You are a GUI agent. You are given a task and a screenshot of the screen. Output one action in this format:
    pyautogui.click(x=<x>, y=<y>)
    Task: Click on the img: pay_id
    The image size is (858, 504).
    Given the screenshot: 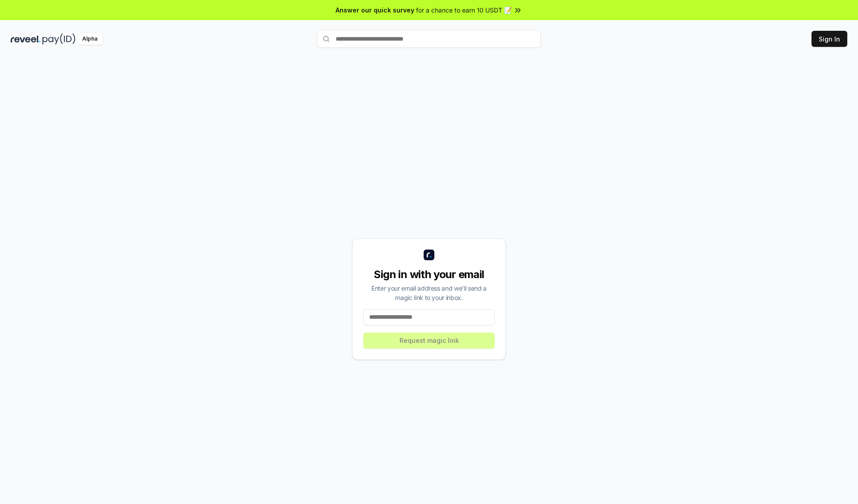 What is the action you would take?
    pyautogui.click(x=59, y=39)
    